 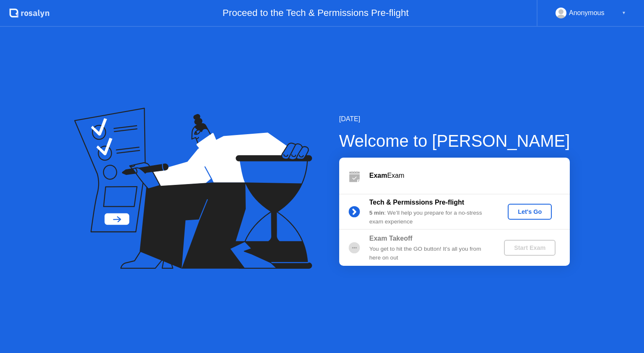 I want to click on button: Start Exam, so click(x=530, y=248).